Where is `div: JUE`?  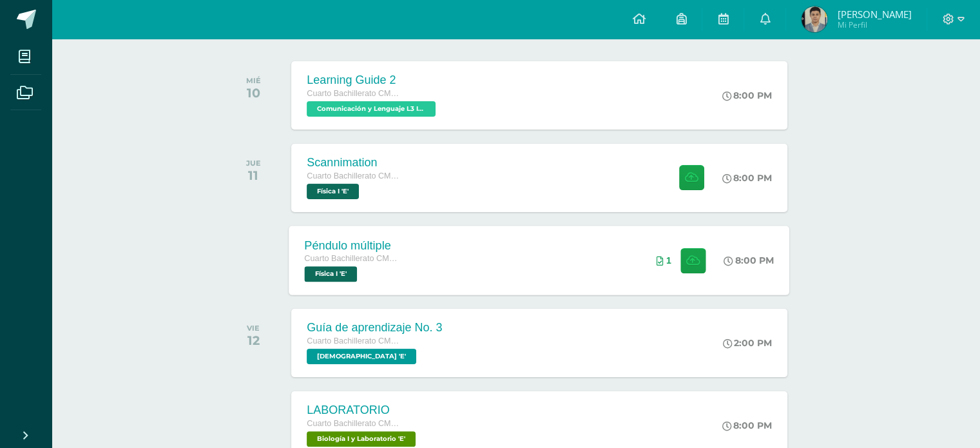
div: JUE is located at coordinates (253, 163).